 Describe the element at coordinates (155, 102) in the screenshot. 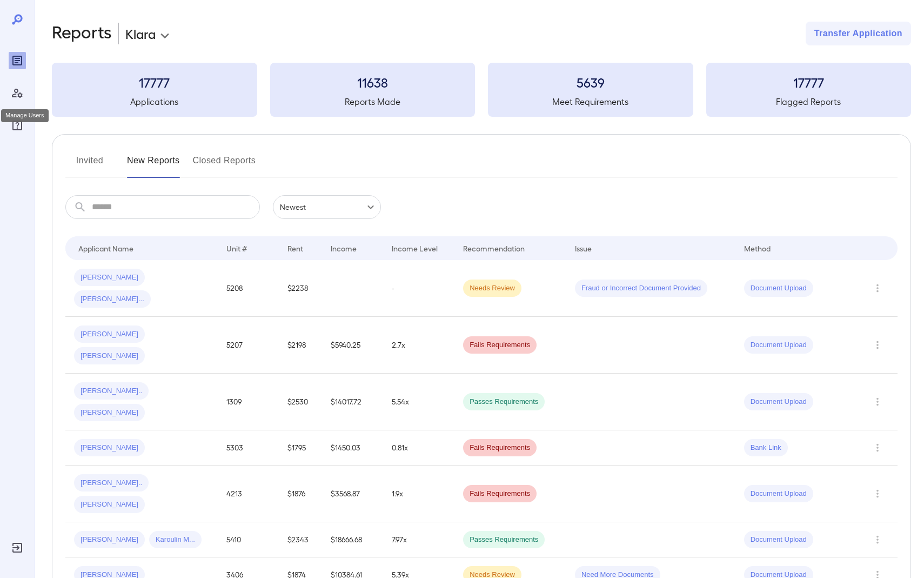

I see `h5: Applications` at that location.